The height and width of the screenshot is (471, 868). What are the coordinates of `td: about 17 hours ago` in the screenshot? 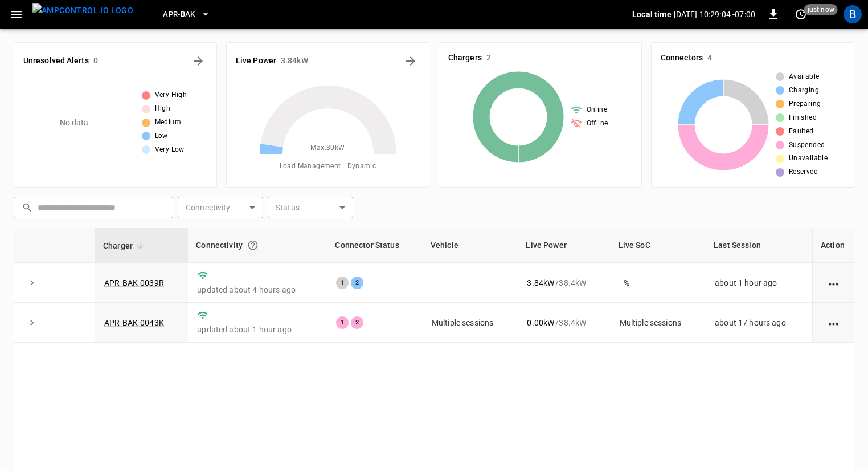 It's located at (759, 323).